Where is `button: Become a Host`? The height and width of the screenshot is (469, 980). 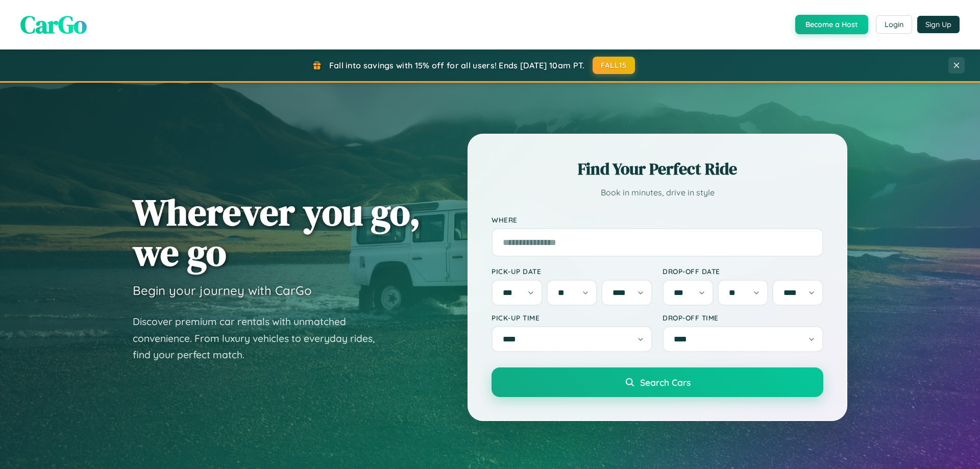 button: Become a Host is located at coordinates (831, 24).